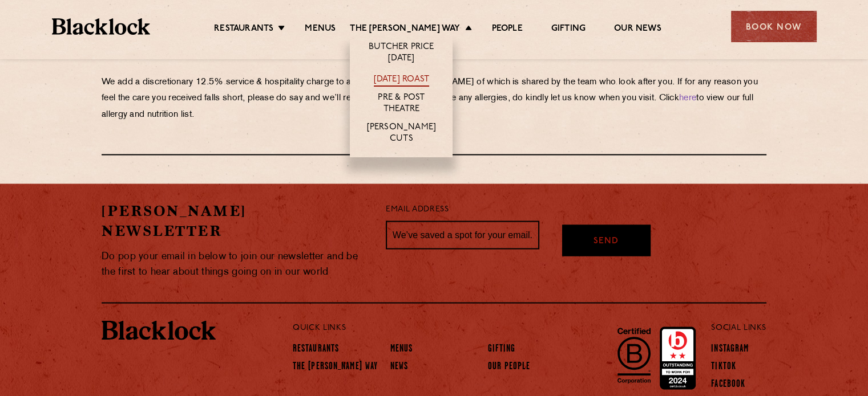  I want to click on a: Facebook, so click(728, 385).